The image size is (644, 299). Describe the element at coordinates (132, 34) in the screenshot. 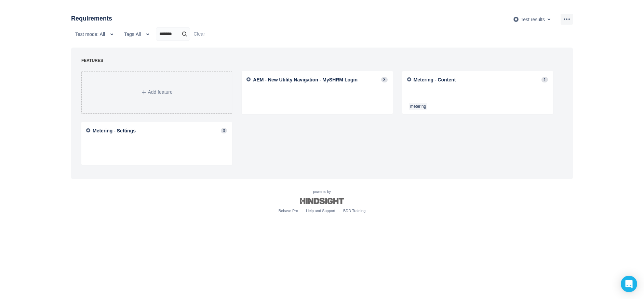

I see `span: Tags: All` at that location.